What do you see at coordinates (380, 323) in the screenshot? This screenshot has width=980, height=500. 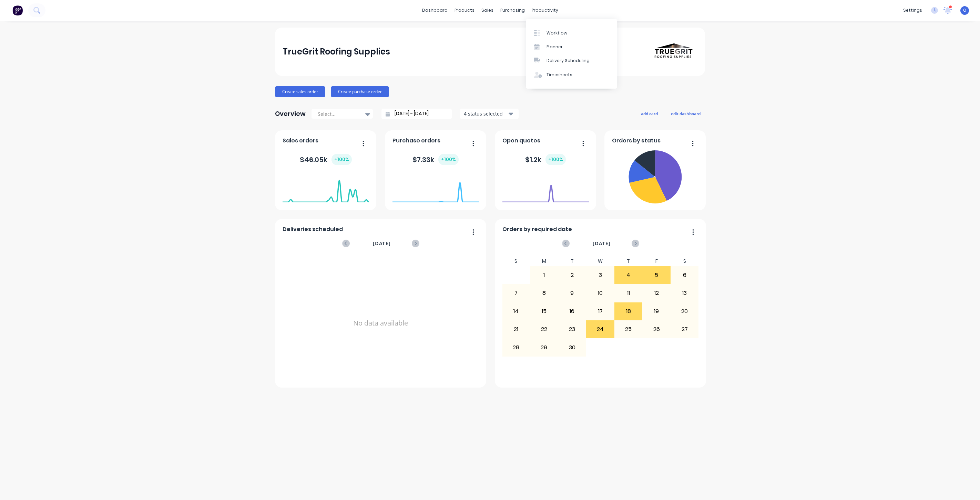 I see `div: No data available` at bounding box center [380, 323].